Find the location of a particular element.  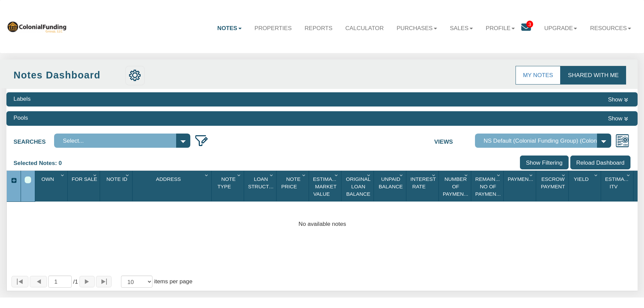

div: Unpaid Balance Sort None is located at coordinates (391, 187).